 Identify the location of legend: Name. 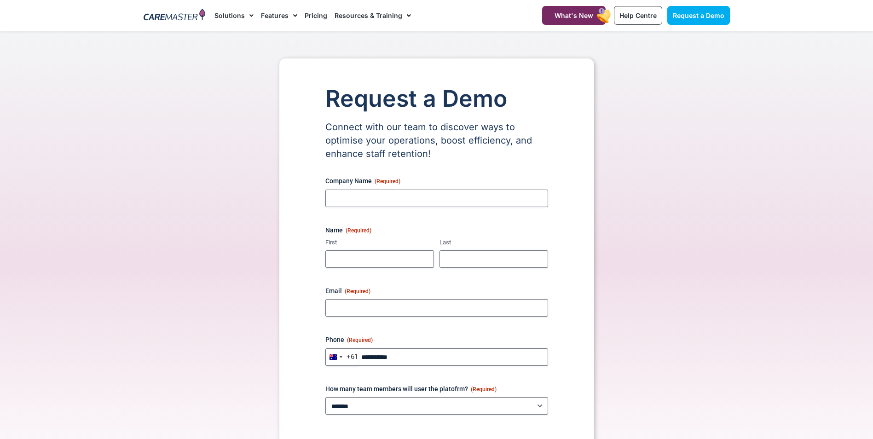
(348, 230).